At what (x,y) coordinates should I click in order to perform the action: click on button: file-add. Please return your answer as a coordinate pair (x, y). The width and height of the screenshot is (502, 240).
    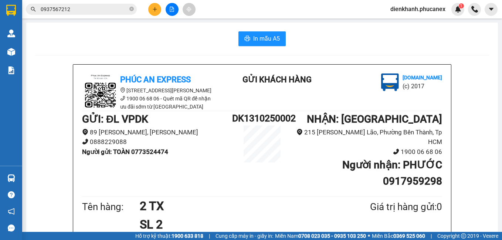
    Looking at the image, I should click on (172, 9).